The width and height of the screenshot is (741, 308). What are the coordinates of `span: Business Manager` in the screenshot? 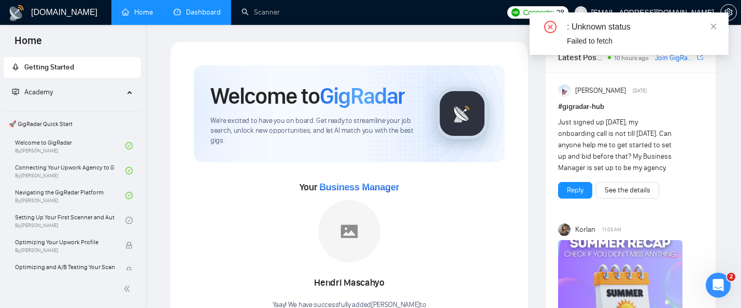 It's located at (359, 187).